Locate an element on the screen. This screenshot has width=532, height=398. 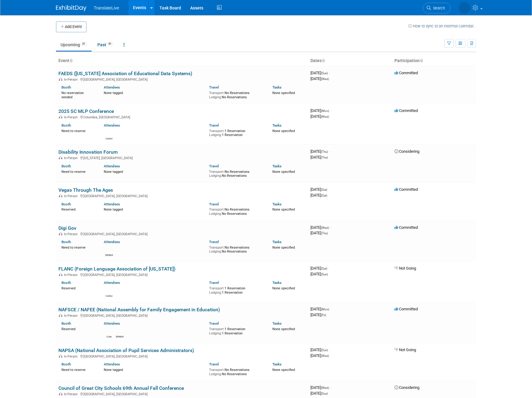
div: Colte Swift is located at coordinates (109, 336).